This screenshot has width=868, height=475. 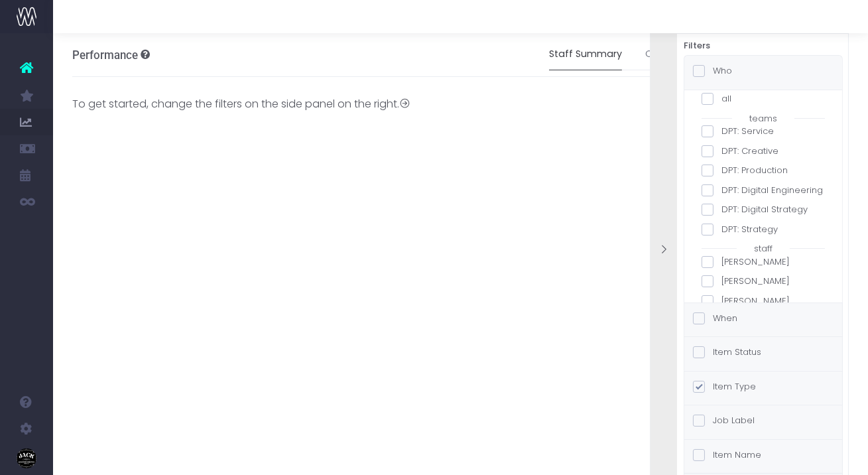 What do you see at coordinates (712, 71) in the screenshot?
I see `label: Who` at bounding box center [712, 71].